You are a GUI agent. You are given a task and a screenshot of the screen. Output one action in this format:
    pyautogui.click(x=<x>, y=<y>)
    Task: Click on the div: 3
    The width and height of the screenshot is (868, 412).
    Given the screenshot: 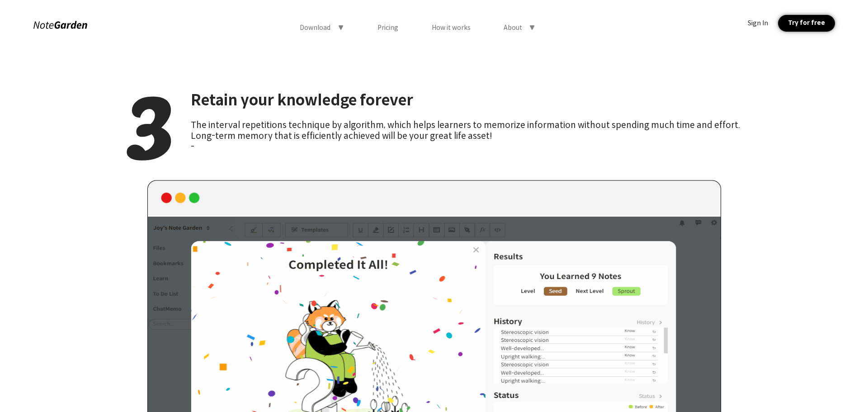 What is the action you would take?
    pyautogui.click(x=152, y=122)
    